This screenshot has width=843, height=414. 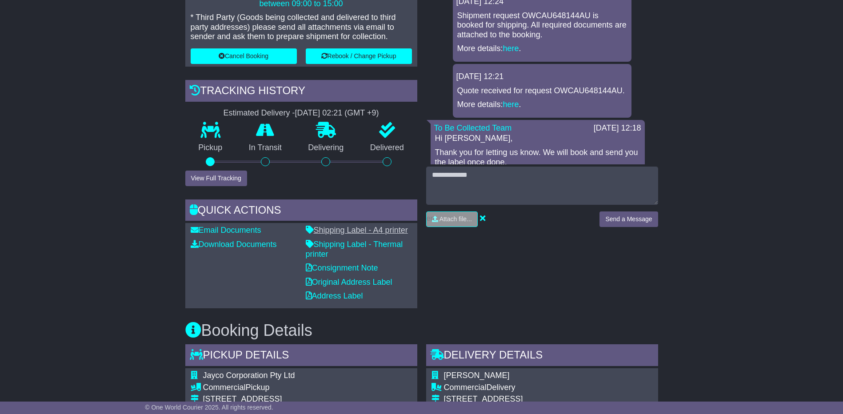 What do you see at coordinates (326, 148) in the screenshot?
I see `p: Delivering` at bounding box center [326, 148].